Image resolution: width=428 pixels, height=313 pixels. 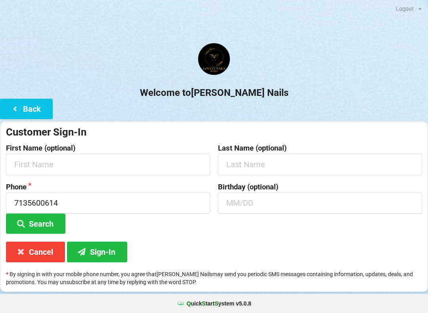 I want to click on b: uick tart ystem v 5.0.8, so click(x=219, y=304).